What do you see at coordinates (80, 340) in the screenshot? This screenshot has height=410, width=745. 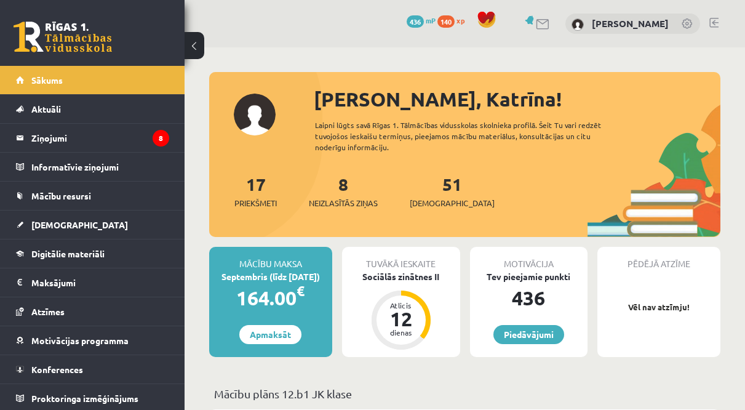 I see `span: Motivācijas programma` at bounding box center [80, 340].